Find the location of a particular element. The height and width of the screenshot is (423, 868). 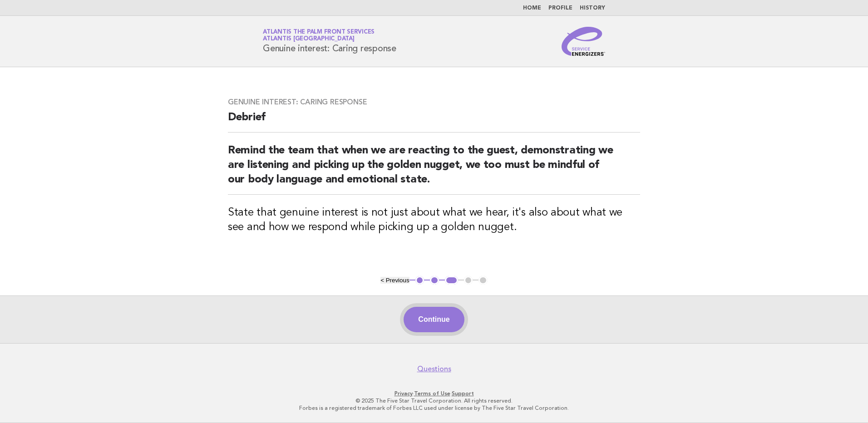

a: Support is located at coordinates (463, 393).